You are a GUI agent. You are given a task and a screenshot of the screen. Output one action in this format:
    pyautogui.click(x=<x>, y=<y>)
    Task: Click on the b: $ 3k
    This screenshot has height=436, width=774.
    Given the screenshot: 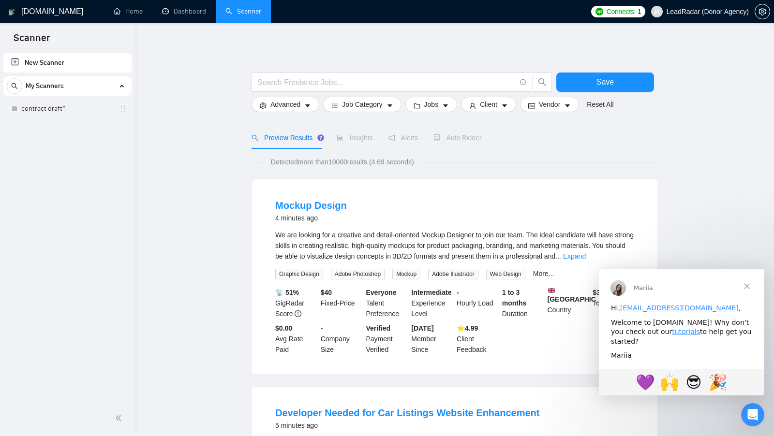 What is the action you would take?
    pyautogui.click(x=598, y=293)
    